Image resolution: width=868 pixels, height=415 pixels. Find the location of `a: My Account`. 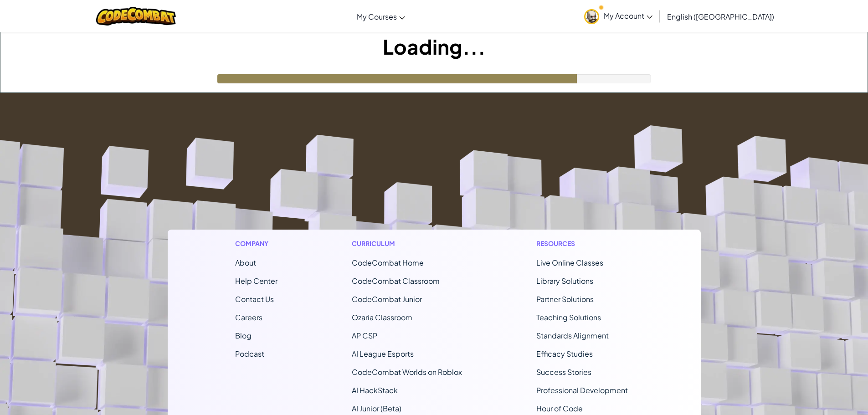

a: My Account is located at coordinates (618, 16).